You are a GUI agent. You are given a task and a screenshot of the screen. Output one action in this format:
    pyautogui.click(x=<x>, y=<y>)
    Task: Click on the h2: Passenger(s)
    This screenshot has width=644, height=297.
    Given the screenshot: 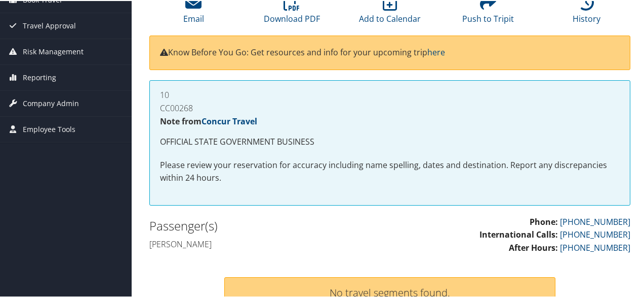 What is the action you would take?
    pyautogui.click(x=266, y=225)
    